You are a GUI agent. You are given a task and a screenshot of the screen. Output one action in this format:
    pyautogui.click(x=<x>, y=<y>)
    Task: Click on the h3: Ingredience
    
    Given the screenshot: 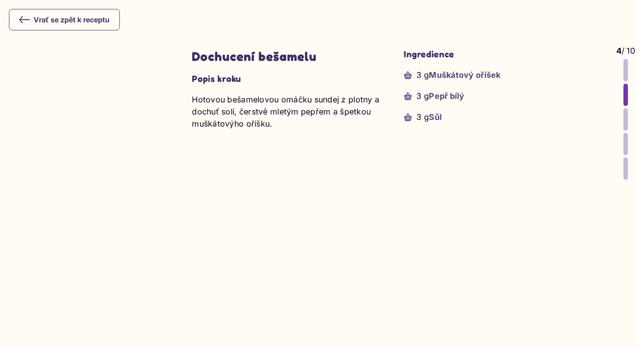 What is the action you would take?
    pyautogui.click(x=505, y=54)
    